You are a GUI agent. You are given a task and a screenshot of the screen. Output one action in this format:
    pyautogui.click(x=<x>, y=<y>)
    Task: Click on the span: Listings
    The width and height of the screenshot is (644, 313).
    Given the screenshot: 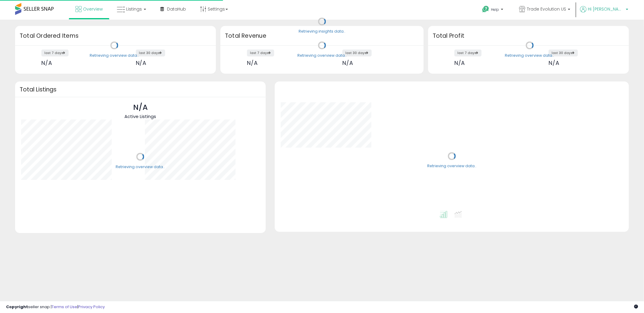 What is the action you would take?
    pyautogui.click(x=134, y=9)
    